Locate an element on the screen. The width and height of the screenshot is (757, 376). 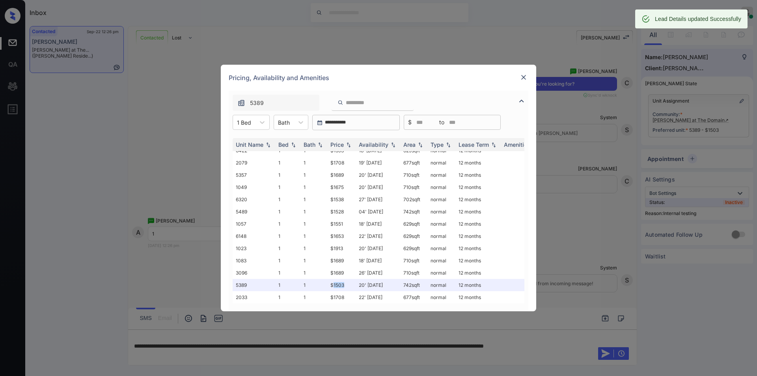
td: 5489 is located at coordinates (254, 211).